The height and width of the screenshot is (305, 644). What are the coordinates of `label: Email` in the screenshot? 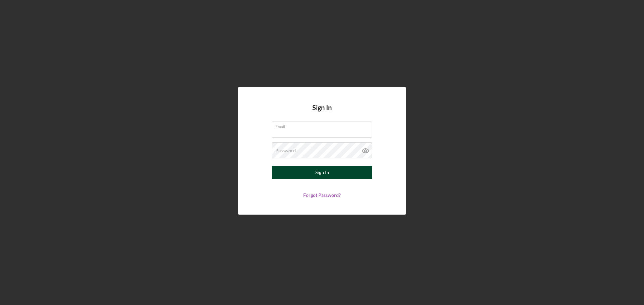 It's located at (324, 126).